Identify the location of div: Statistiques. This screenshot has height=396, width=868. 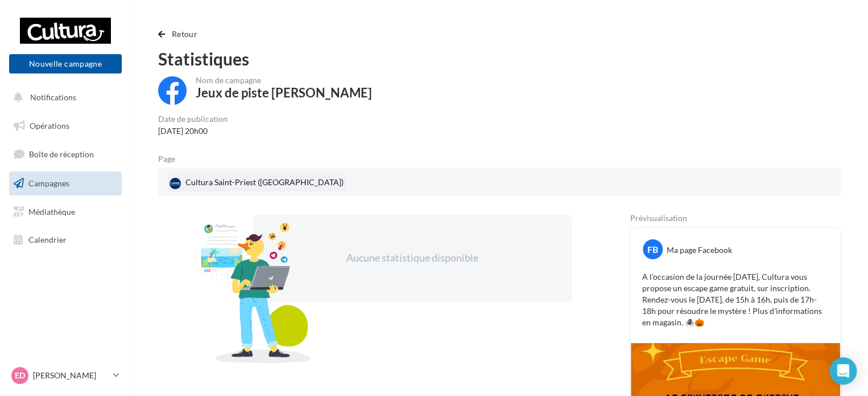
(500, 59).